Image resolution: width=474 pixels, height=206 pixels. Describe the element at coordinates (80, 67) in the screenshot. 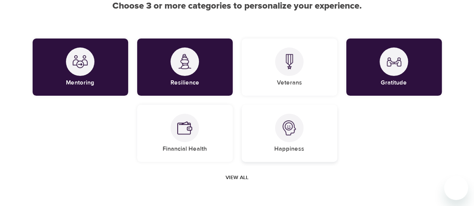

I see `div: MentoringMentoring` at that location.